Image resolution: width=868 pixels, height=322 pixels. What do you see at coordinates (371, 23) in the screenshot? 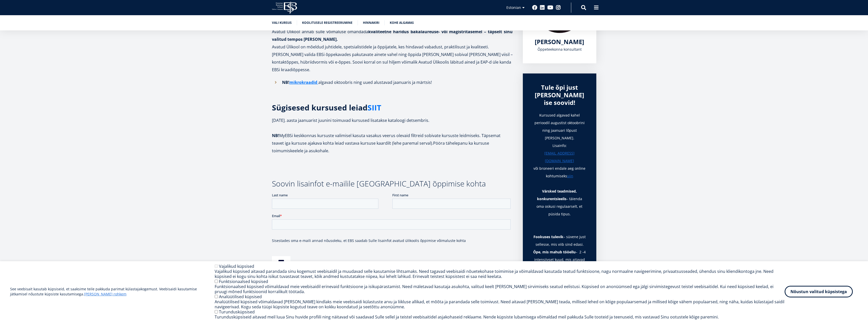
I see `a: Hinnakiri` at bounding box center [371, 23].